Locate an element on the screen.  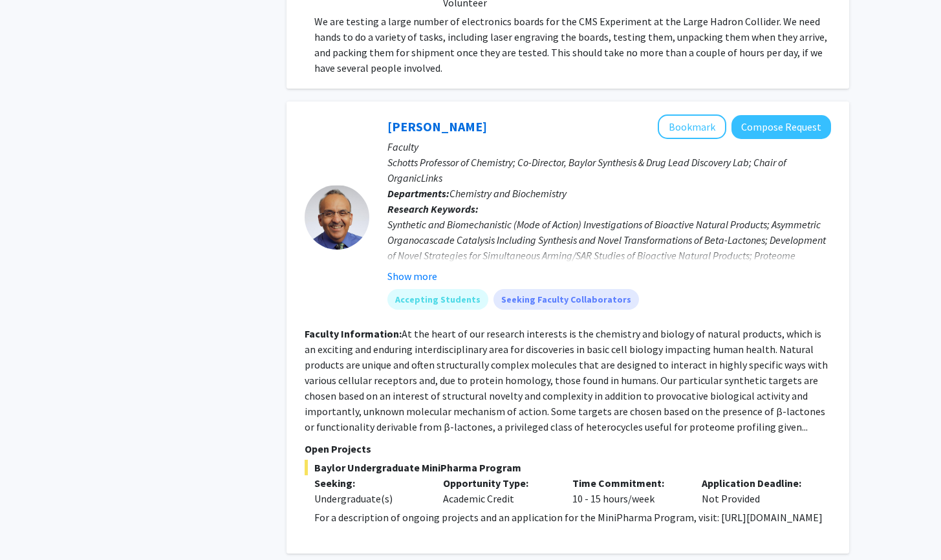
p: Seeking: is located at coordinates (370, 483).